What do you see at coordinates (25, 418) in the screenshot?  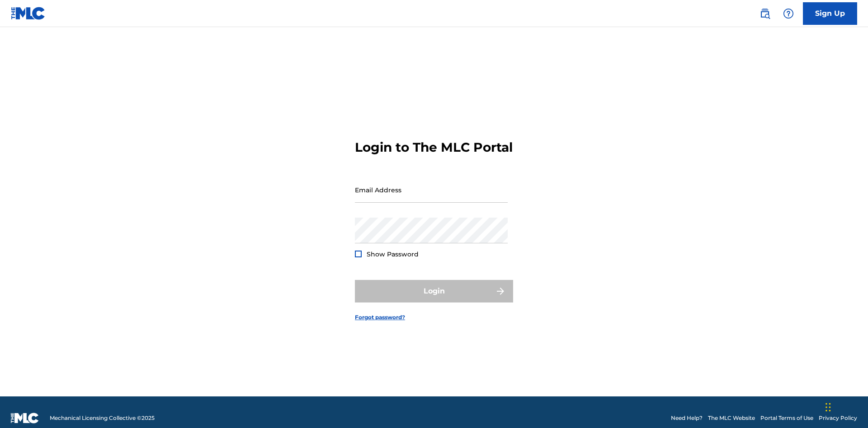 I see `img: logo` at bounding box center [25, 418].